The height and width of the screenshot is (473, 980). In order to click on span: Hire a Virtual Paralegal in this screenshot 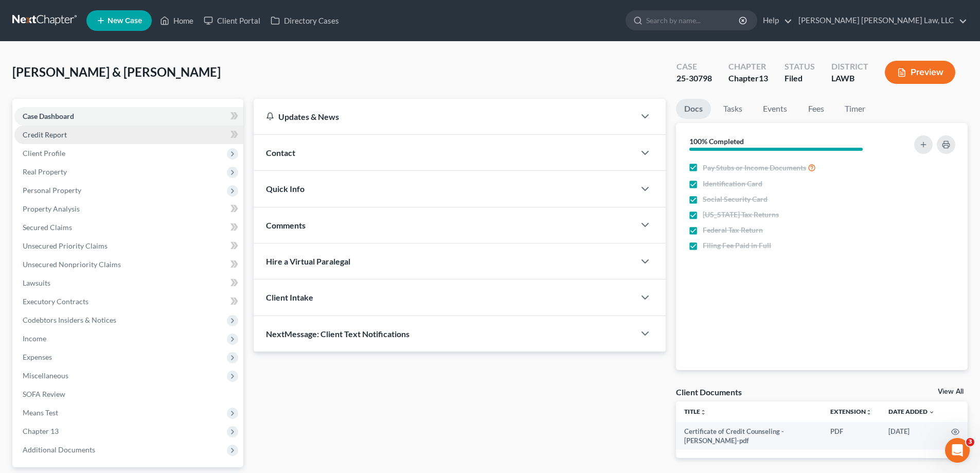, I will do `click(308, 261)`.